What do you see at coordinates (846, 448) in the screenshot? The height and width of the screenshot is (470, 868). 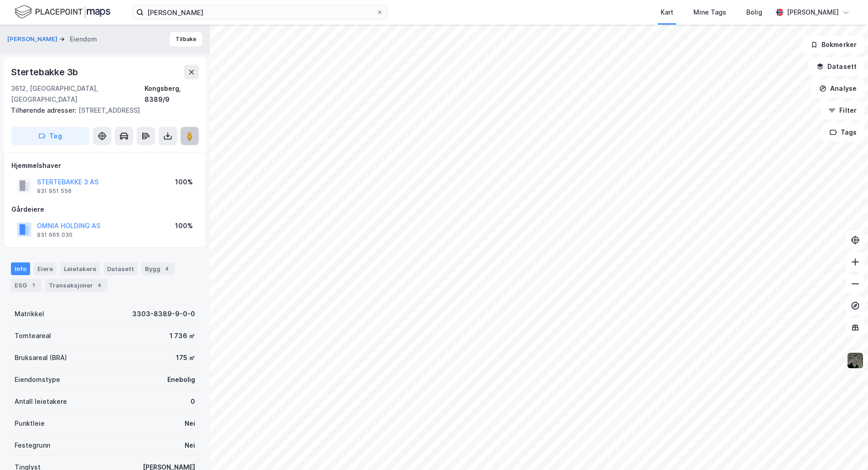 I see `div: Kontrollprogram for chat` at bounding box center [846, 448].